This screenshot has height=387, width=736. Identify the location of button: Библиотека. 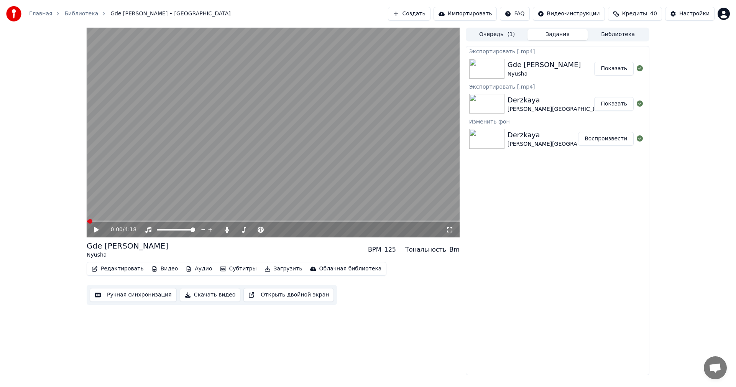
(618, 35).